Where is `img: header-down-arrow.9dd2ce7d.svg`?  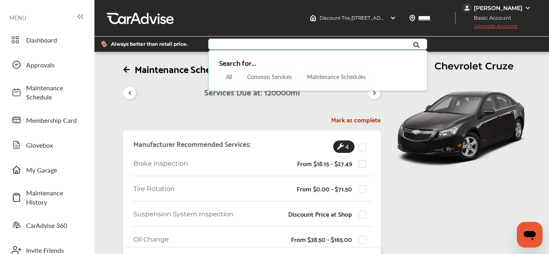 img: header-down-arrow.9dd2ce7d.svg is located at coordinates (393, 18).